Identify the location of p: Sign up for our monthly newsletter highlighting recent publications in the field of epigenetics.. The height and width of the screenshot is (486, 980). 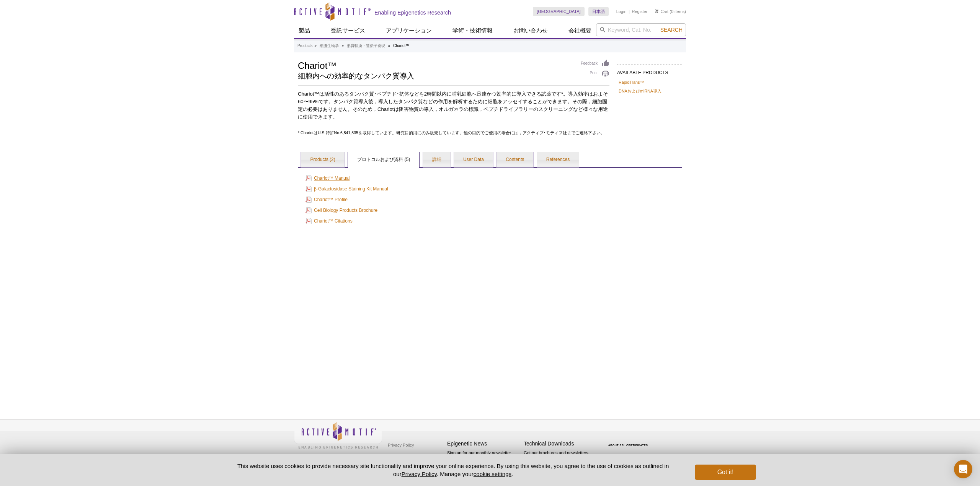
(484, 463).